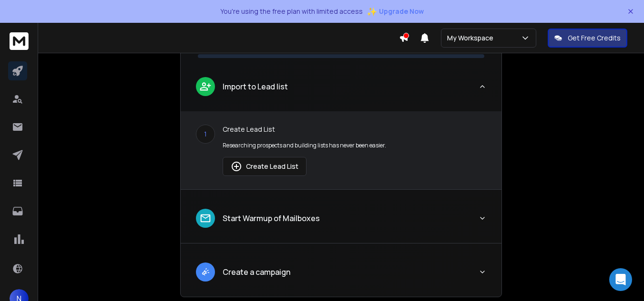  What do you see at coordinates (401, 12) in the screenshot?
I see `span: Upgrade Now` at bounding box center [401, 12].